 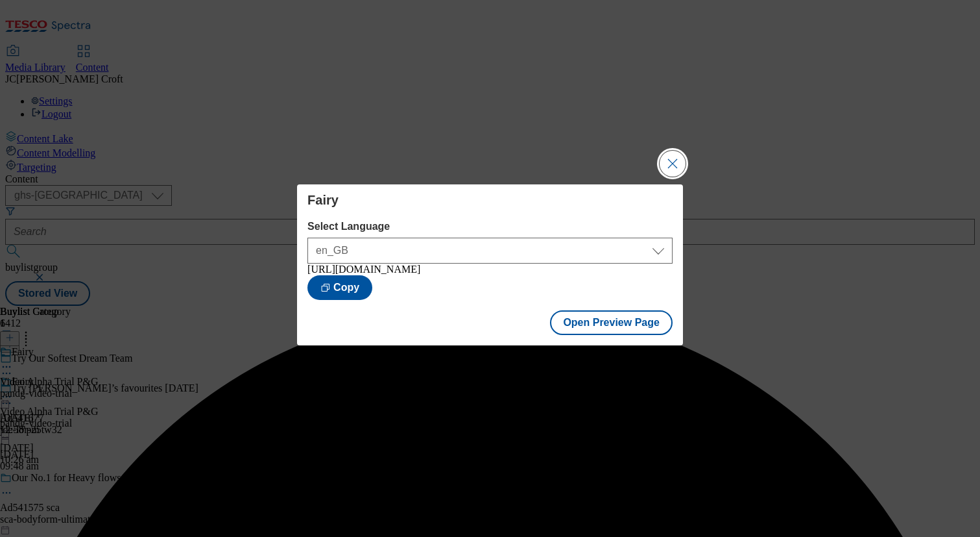 I want to click on button: Close Modal, so click(x=673, y=163).